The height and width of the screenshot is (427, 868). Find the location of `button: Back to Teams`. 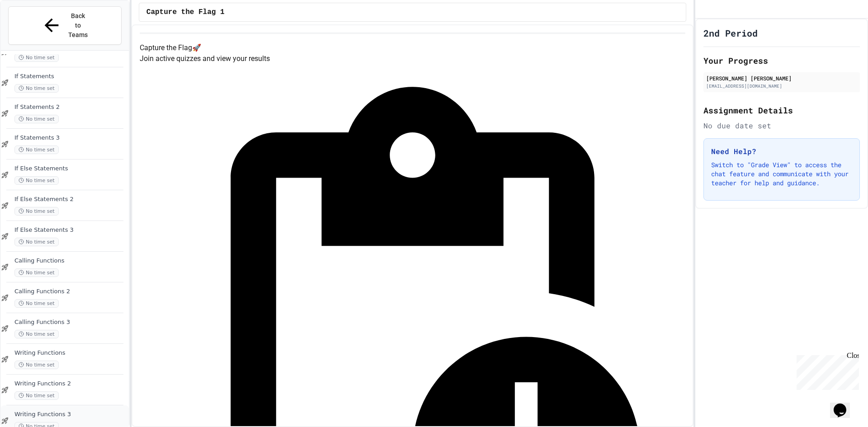

button: Back to Teams is located at coordinates (65, 25).